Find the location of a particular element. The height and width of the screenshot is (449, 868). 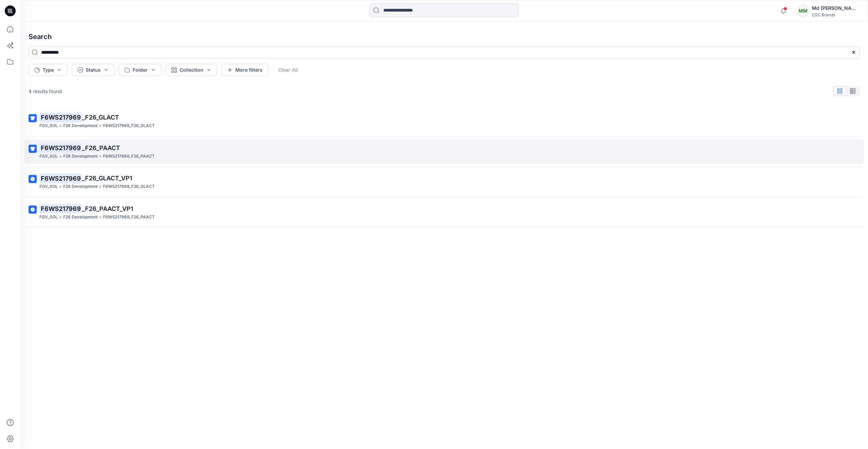

a: F6WS217969_F26_GLACT_VP1FGV_SOL>F26 Development>F6WS217969_F26_GLACT is located at coordinates (444, 182).